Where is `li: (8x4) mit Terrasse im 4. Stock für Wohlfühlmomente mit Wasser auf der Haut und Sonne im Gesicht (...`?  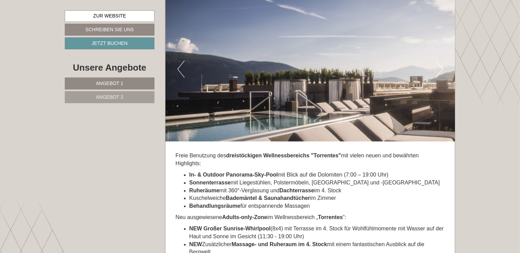 li: (8x4) mit Terrasse im 4. Stock für Wohlfühlmomente mit Wasser auf der Haut und Sonne im Gesicht (... is located at coordinates (317, 233).